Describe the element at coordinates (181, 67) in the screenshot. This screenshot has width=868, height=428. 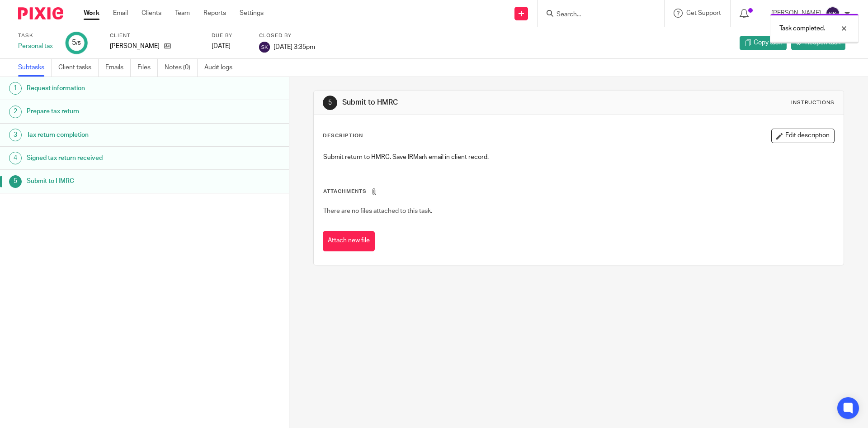
I see `a: Notes (0)` at that location.